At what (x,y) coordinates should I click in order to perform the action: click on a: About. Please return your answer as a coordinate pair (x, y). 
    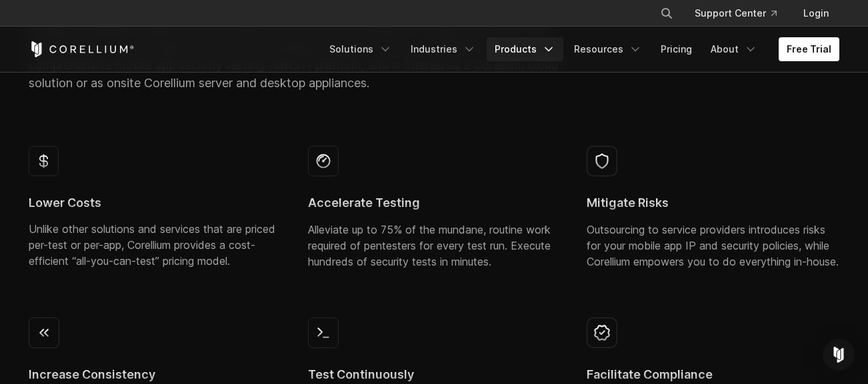
    Looking at the image, I should click on (734, 50).